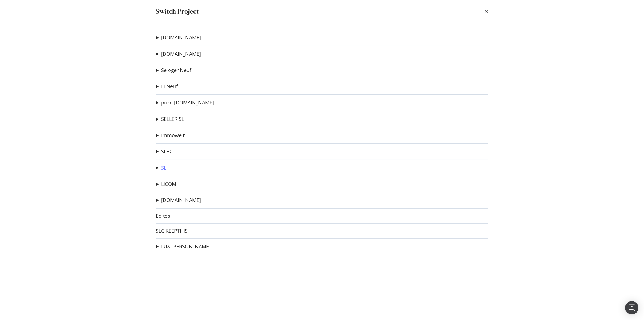 Image resolution: width=644 pixels, height=320 pixels. What do you see at coordinates (176, 70) in the screenshot?
I see `a: Seloger Neuf` at bounding box center [176, 70].